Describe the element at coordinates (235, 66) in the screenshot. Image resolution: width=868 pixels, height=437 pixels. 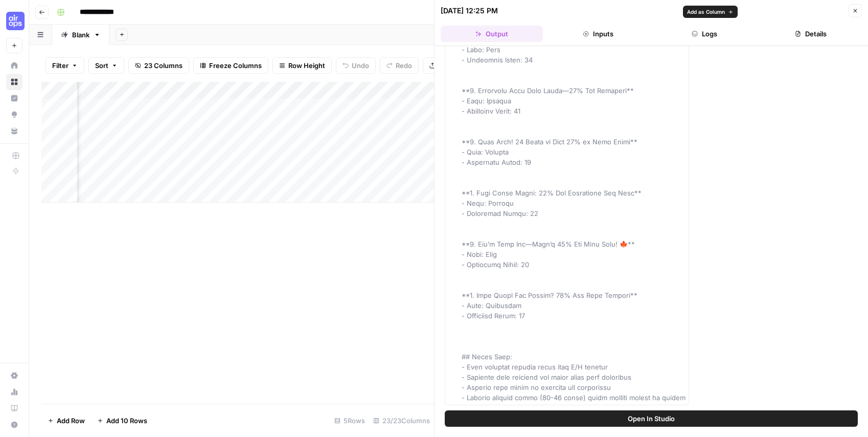
I see `span: Freeze Columns` at that location.